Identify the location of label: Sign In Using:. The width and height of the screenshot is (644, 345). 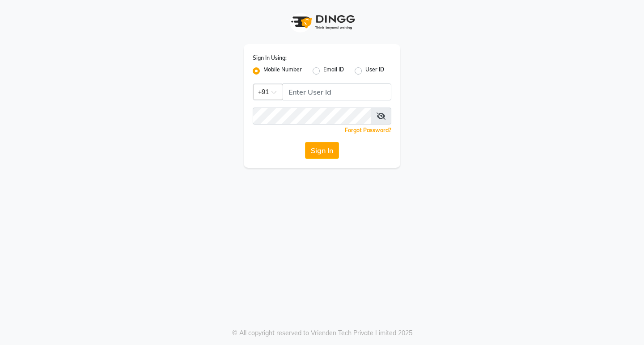
(270, 58).